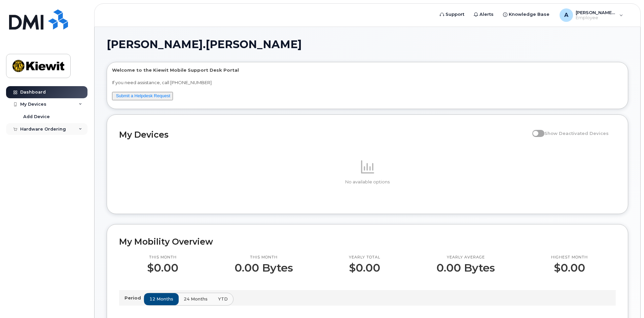 Image resolution: width=644 pixels, height=318 pixels. What do you see at coordinates (465, 258) in the screenshot?
I see `p: Yearly average` at bounding box center [465, 258].